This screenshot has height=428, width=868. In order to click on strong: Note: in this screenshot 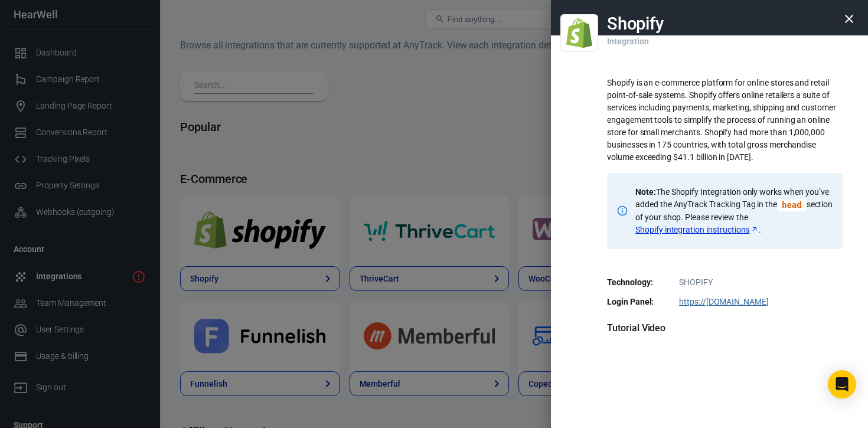, I will do `click(645, 192)`.